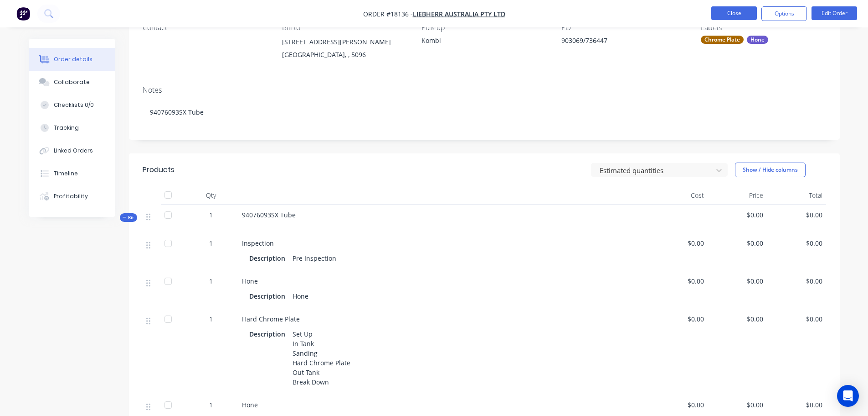 This screenshot has height=416, width=868. What do you see at coordinates (459, 14) in the screenshot?
I see `span: Liebherr Australia Pty Ltd` at bounding box center [459, 14].